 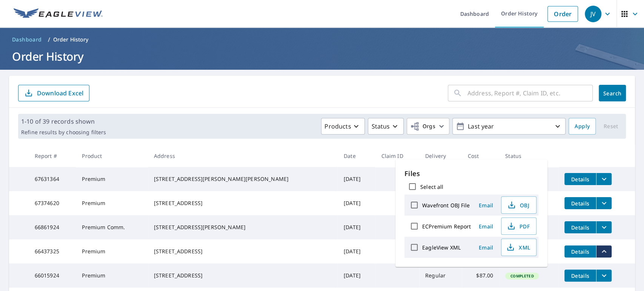 What do you see at coordinates (322, 56) in the screenshot?
I see `h1: Order History` at bounding box center [322, 56].